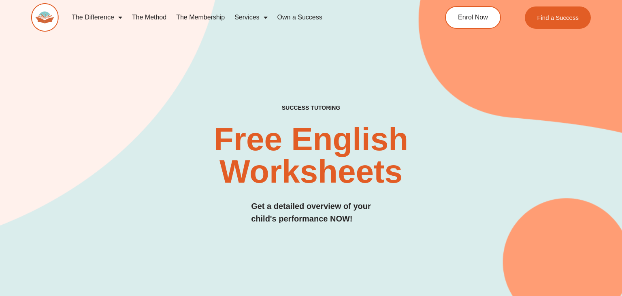  I want to click on span: Find a Success, so click(558, 17).